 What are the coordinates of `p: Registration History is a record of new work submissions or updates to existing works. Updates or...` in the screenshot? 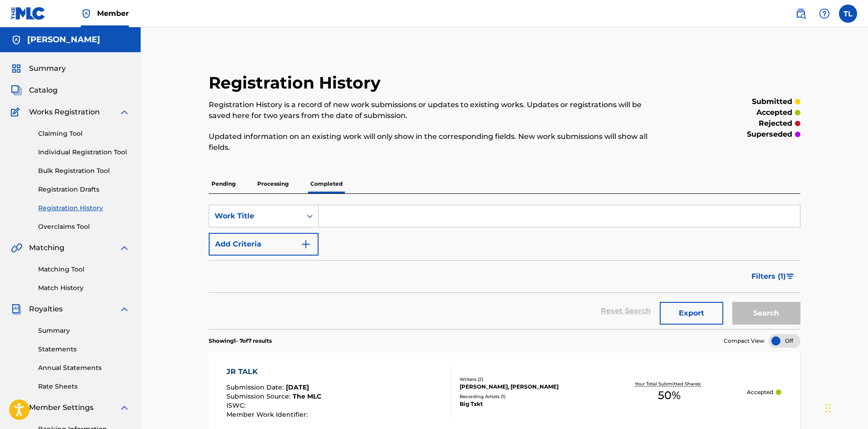 It's located at (437, 110).